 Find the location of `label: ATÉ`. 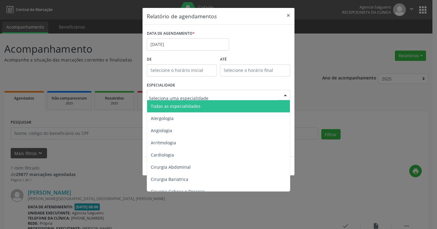

label: ATÉ is located at coordinates (255, 59).